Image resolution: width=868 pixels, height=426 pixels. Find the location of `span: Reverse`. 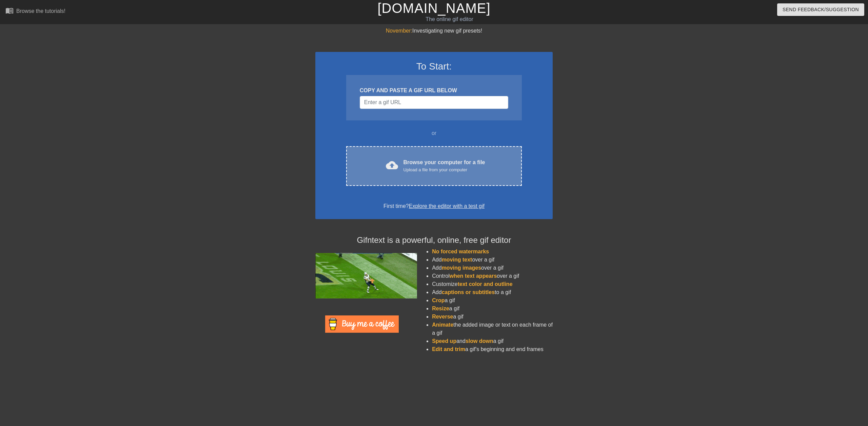

span: Reverse is located at coordinates (442, 317).